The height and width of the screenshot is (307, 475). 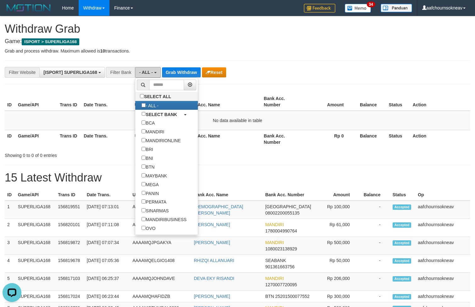 What do you see at coordinates (281, 285) in the screenshot?
I see `span: Copy 1270007720095 to clipboard` at bounding box center [281, 285].